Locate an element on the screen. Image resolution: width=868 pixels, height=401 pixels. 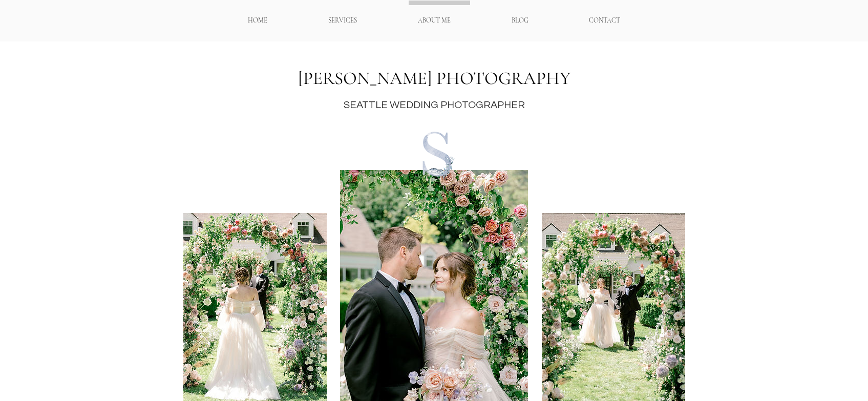
a: ABOUT ME is located at coordinates (434, 21).